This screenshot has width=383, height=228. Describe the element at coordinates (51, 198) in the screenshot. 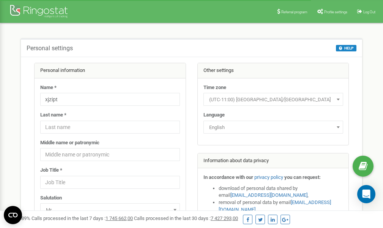

I see `label: Salutation` at that location.